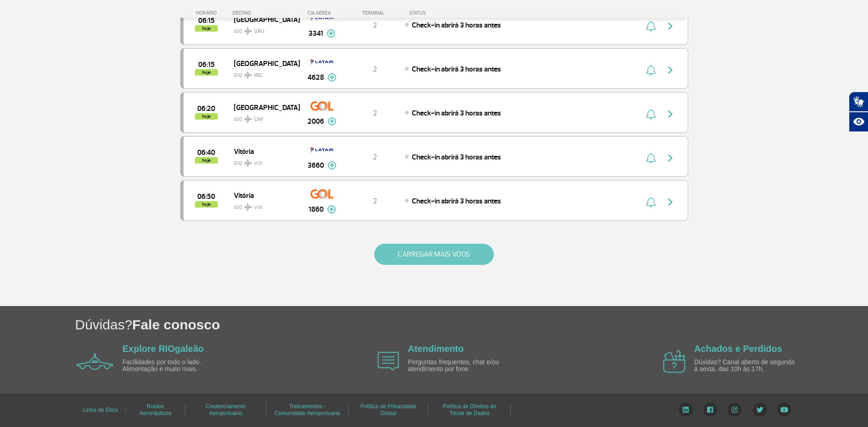  What do you see at coordinates (307, 409) in the screenshot?
I see `a: Treinamentos - Comunidade Aeroportuária` at bounding box center [307, 409].